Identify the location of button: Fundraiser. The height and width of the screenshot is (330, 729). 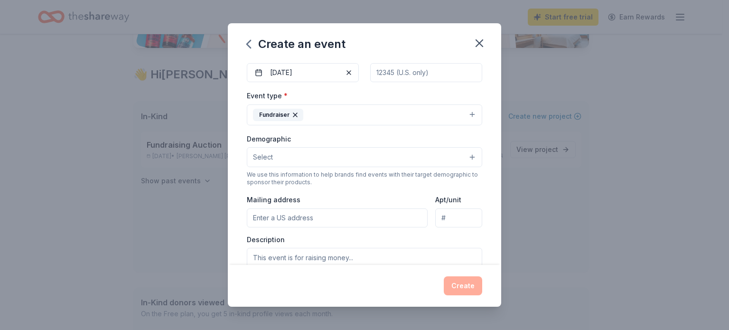
(365, 115).